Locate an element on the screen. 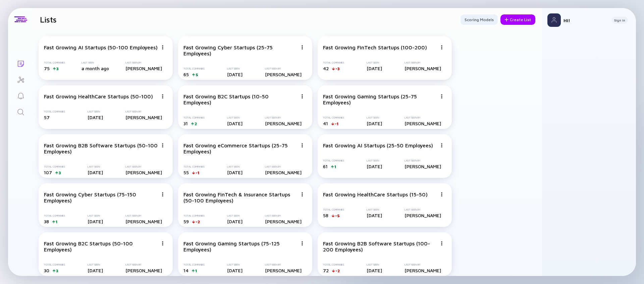  div: 5 is located at coordinates (197, 74).